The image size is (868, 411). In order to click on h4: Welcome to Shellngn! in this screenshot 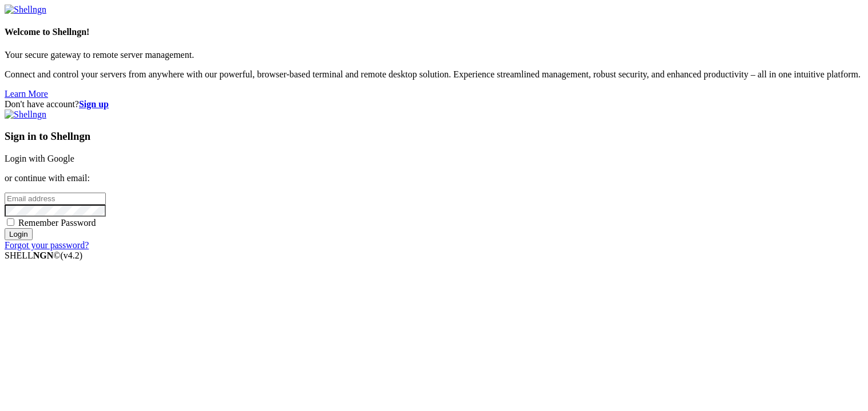, I will do `click(434, 32)`.